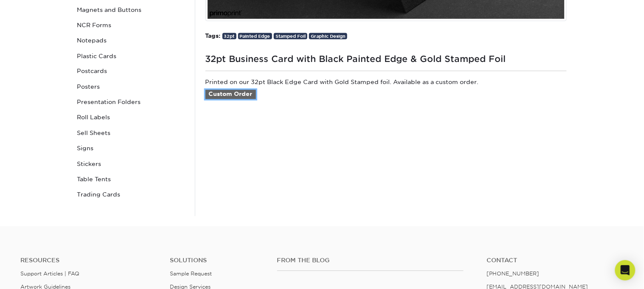  I want to click on strong: Tags:, so click(213, 36).